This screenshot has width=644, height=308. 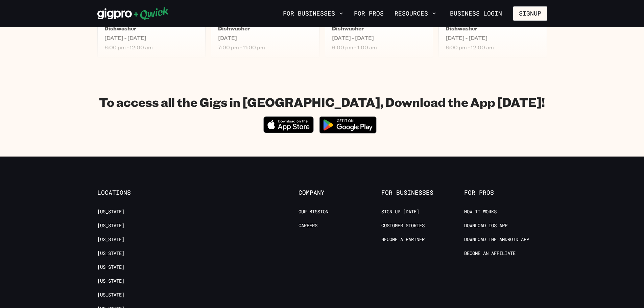 I want to click on span: For Businesses, so click(x=423, y=193).